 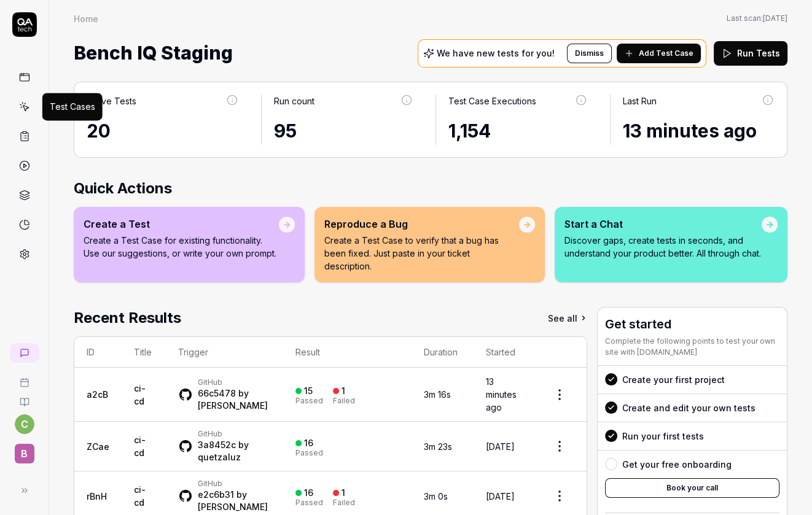 What do you see at coordinates (663, 224) in the screenshot?
I see `div: Start a Chat` at bounding box center [663, 224].